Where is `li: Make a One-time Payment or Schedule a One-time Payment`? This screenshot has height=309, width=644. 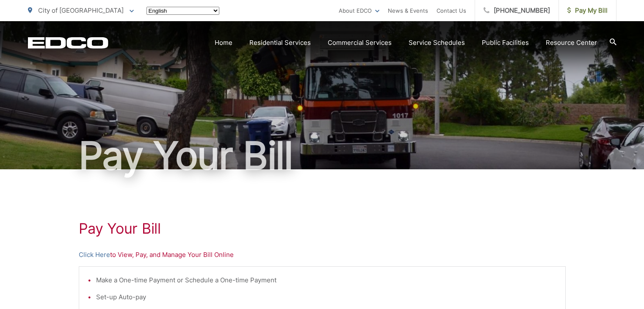 li: Make a One-time Payment or Schedule a One-time Payment is located at coordinates (326, 280).